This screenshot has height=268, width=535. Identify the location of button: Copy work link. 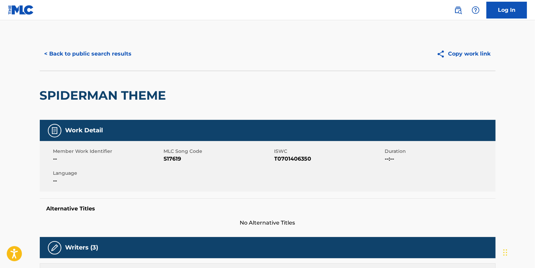
(463, 54).